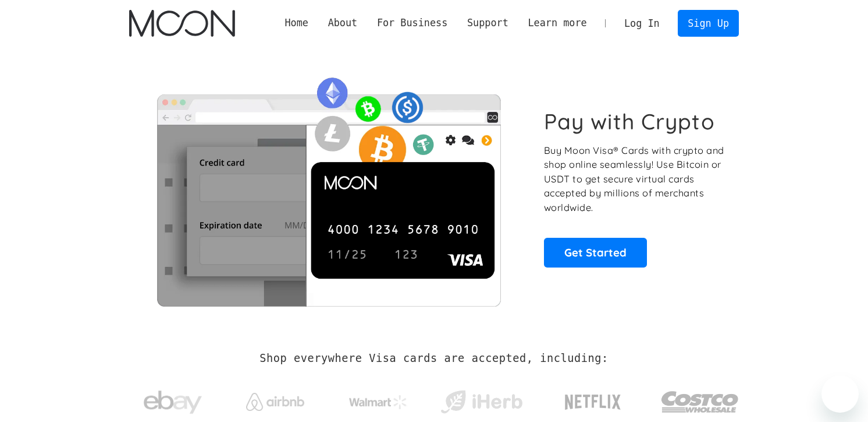  What do you see at coordinates (488, 23) in the screenshot?
I see `div: Support` at bounding box center [488, 23].